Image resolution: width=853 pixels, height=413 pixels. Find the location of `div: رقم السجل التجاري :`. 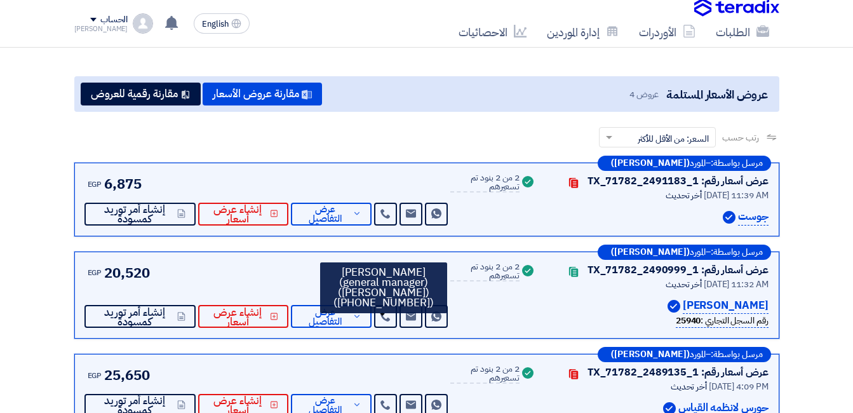

div: رقم السجل التجاري : is located at coordinates (723, 321).